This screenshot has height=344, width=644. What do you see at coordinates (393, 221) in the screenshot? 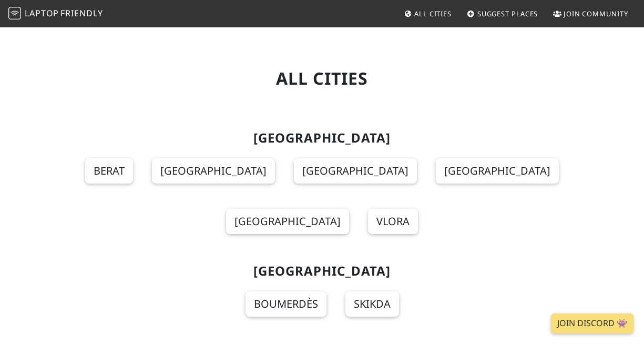
I see `a: Vlora` at bounding box center [393, 221].